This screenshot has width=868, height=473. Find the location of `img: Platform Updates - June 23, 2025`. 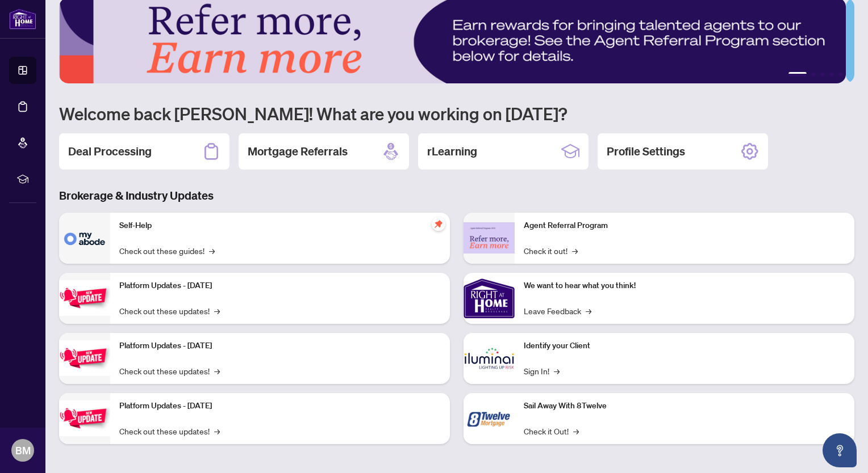

img: Platform Updates - June 23, 2025 is located at coordinates (85, 418).